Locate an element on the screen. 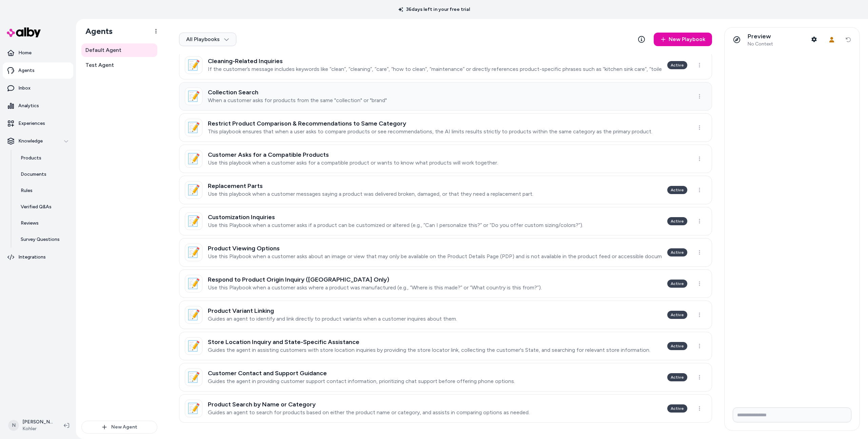 The image size is (868, 439). a: 📝Collection SearchWhen a customer asks for products from the same "collection" or "brand" is located at coordinates (446, 97).